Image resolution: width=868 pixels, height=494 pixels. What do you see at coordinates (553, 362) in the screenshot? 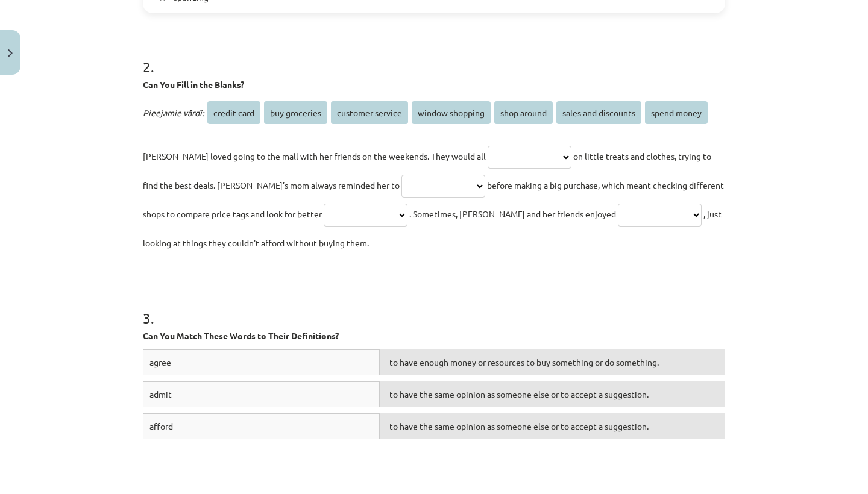
I see `div: to have enough money or resources to buy something or do something.` at bounding box center [553, 362].